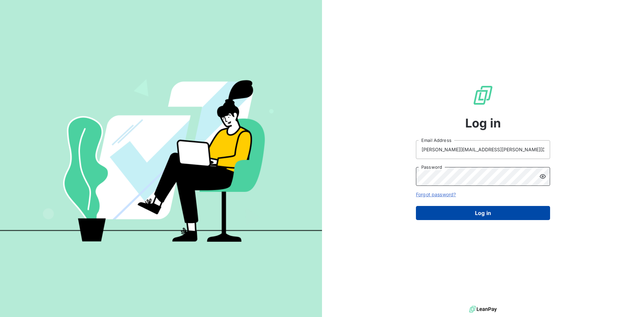 The width and height of the screenshot is (644, 317). I want to click on button: Log in, so click(483, 213).